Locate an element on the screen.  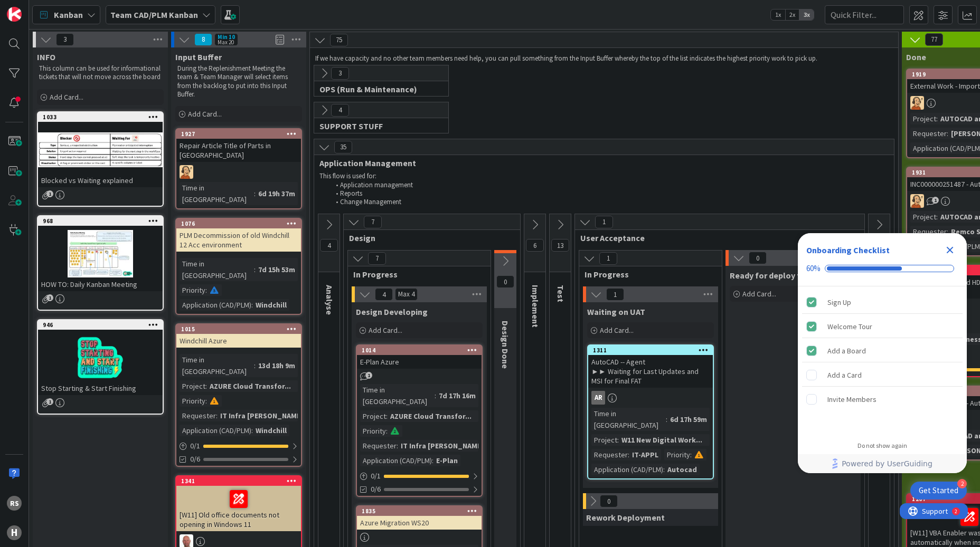
p: If we have capacity and no other team members need help, you can pull something from the Input Bu... is located at coordinates (604, 59).